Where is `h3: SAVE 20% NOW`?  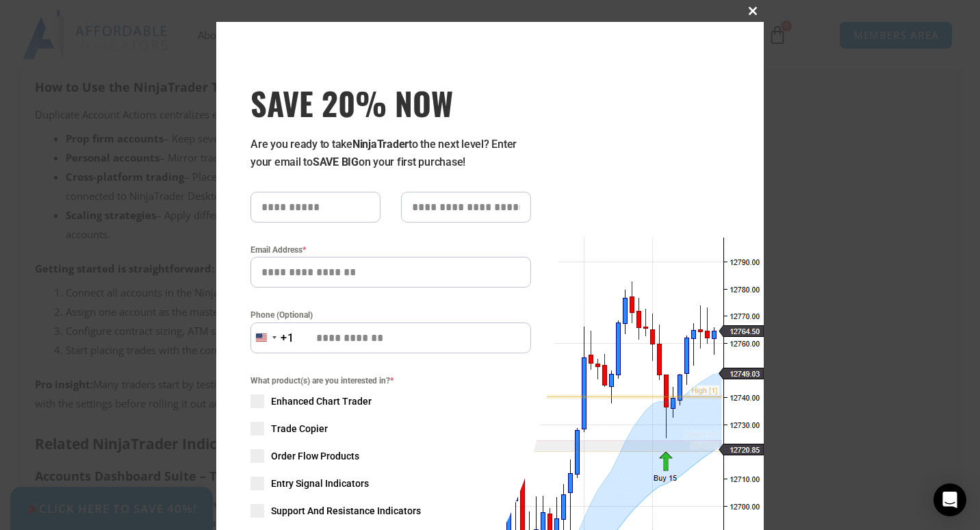 h3: SAVE 20% NOW is located at coordinates (391, 103).